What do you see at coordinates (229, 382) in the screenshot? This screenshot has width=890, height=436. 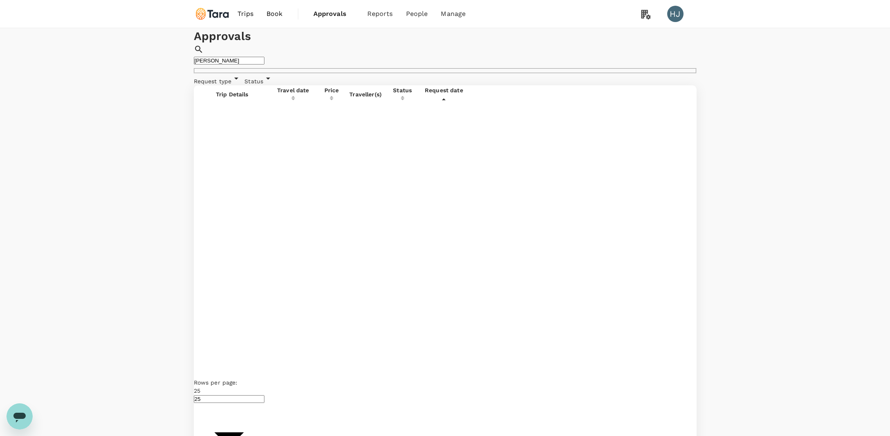 I see `p: Rows per page:` at bounding box center [229, 382].